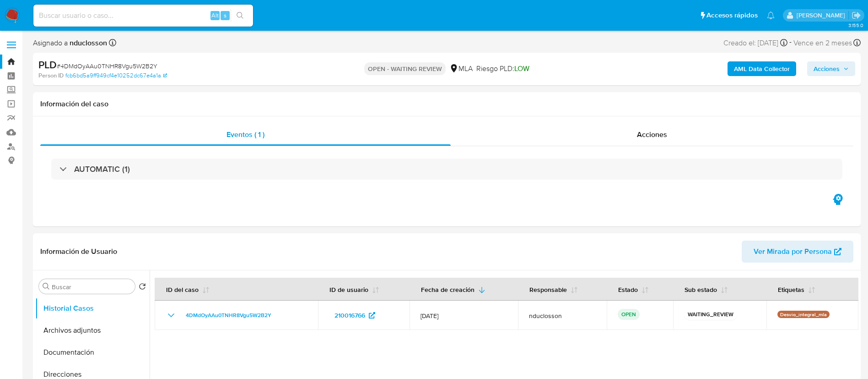 The height and width of the screenshot is (379, 868). What do you see at coordinates (79, 251) in the screenshot?
I see `h1: Información de Usuario` at bounding box center [79, 251].